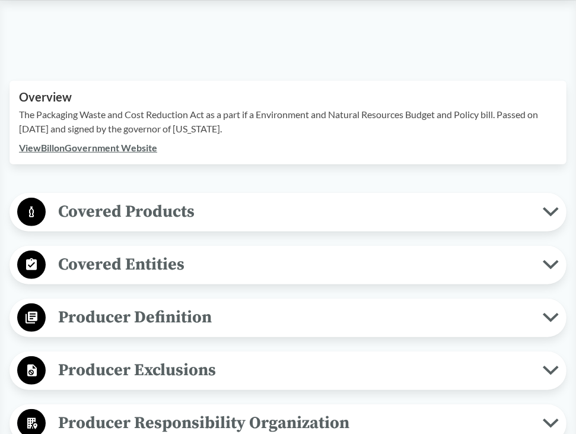 The width and height of the screenshot is (576, 434). What do you see at coordinates (294, 211) in the screenshot?
I see `span: Covered Products` at bounding box center [294, 211].